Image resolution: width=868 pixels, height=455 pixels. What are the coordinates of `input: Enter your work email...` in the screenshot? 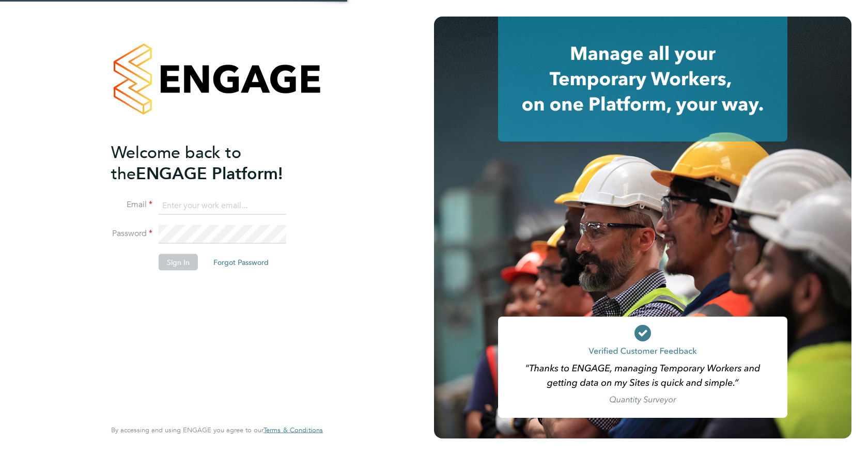 It's located at (222, 205).